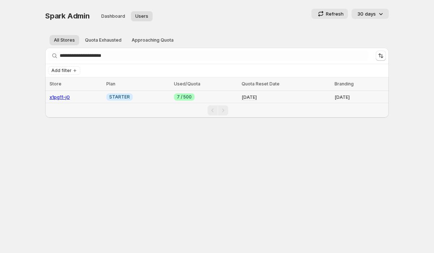 The height and width of the screenshot is (253, 434). I want to click on p: 30 days, so click(366, 14).